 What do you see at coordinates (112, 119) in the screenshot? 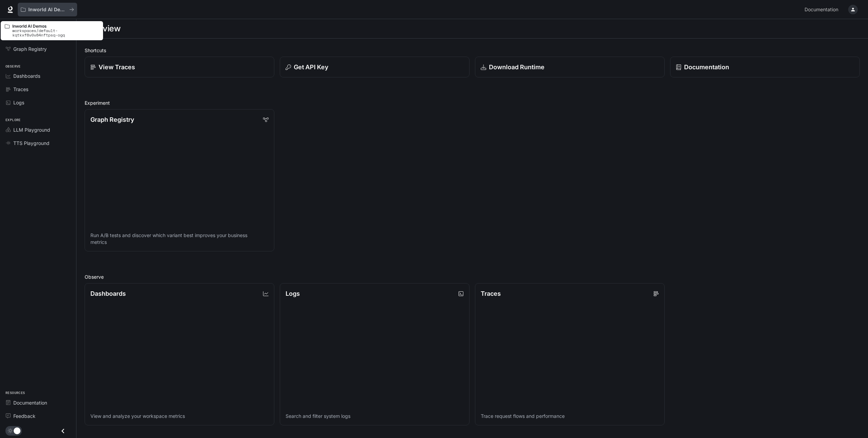
I see `p: Graph Registry` at bounding box center [112, 119].